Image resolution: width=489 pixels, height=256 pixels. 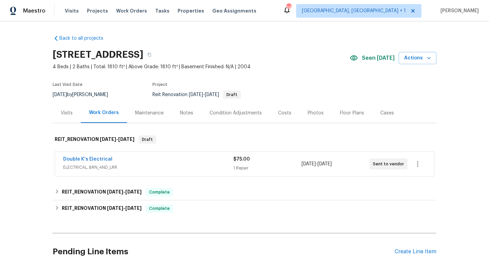 What do you see at coordinates (72, 11) in the screenshot?
I see `span: Visits` at bounding box center [72, 11].